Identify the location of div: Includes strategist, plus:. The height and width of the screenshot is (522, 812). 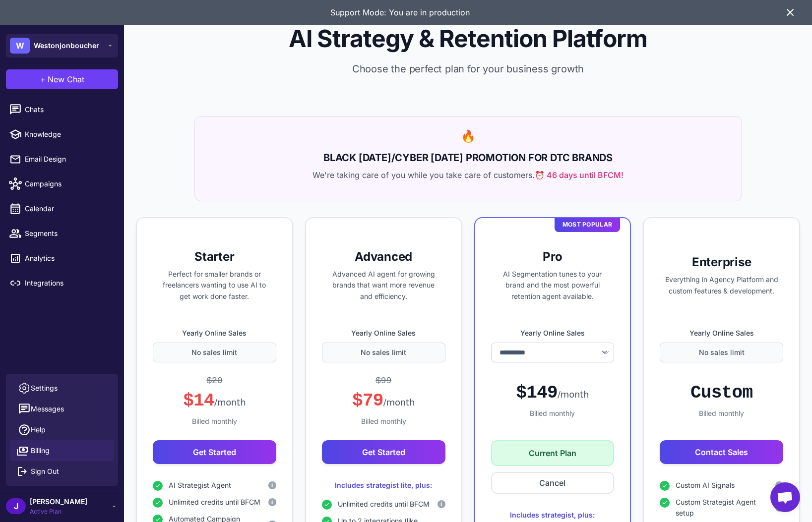
(553, 515).